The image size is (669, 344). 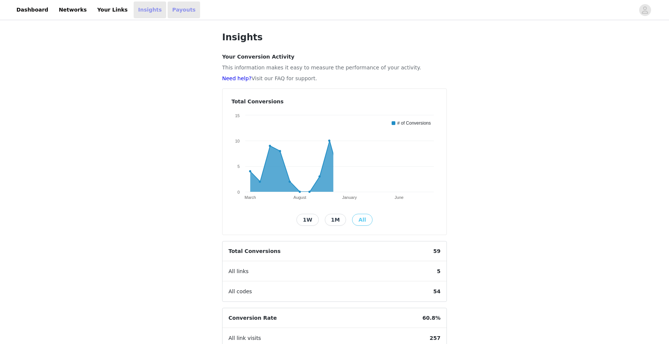 What do you see at coordinates (439, 271) in the screenshot?
I see `span: 5` at bounding box center [439, 271].